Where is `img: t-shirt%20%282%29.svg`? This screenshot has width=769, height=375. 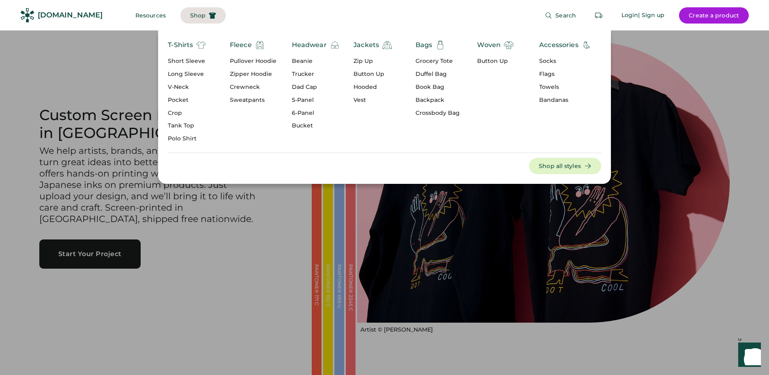
img: t-shirt%20%282%29.svg is located at coordinates (201, 45).